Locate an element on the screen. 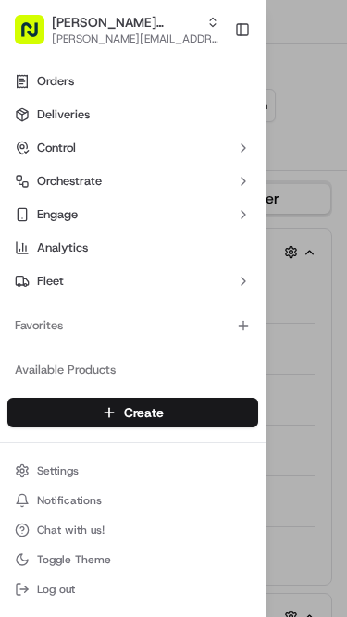  span: Notifications is located at coordinates (69, 500).